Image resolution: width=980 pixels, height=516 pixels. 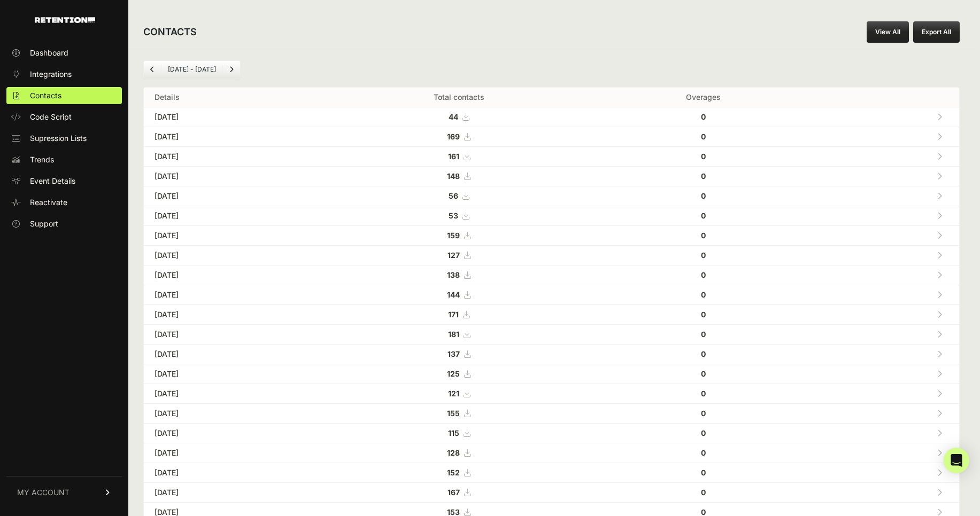 What do you see at coordinates (453, 156) in the screenshot?
I see `strong: 161` at bounding box center [453, 156].